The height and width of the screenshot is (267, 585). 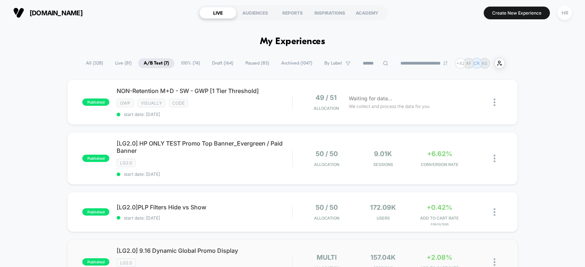 I want to click on span: Draft ( 164 ), so click(x=223, y=63).